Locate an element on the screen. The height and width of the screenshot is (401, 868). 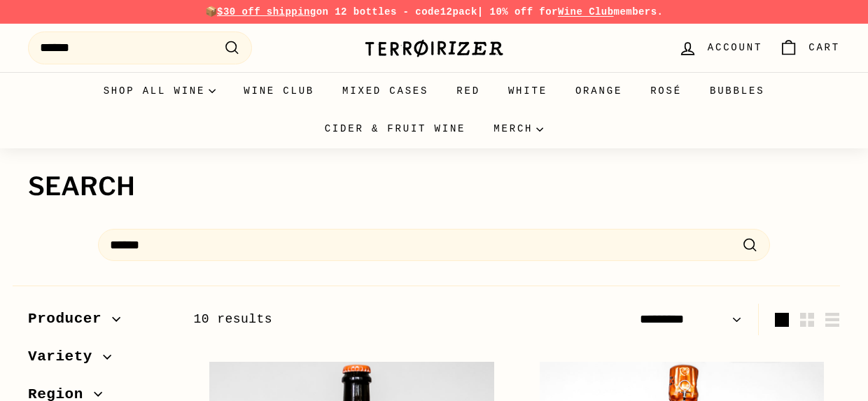
a: Mixed Cases is located at coordinates (385, 91).